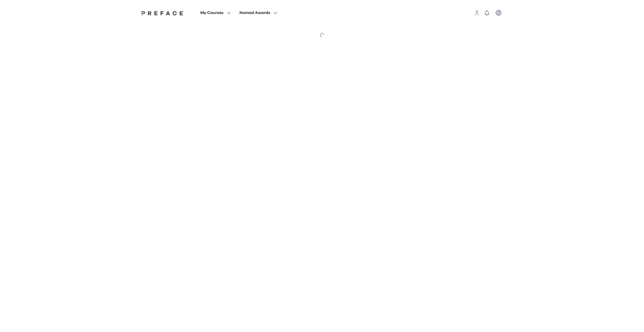 The height and width of the screenshot is (332, 644). I want to click on button: Nomad Awards, so click(259, 13).